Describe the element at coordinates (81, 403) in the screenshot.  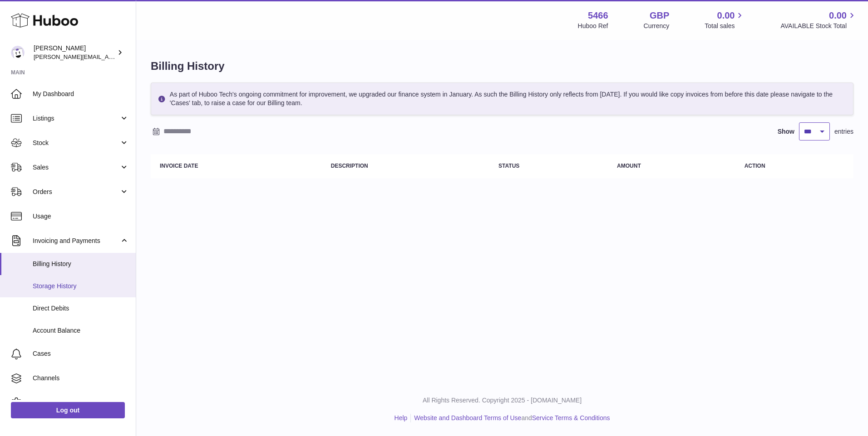
I see `span: Settings` at that location.